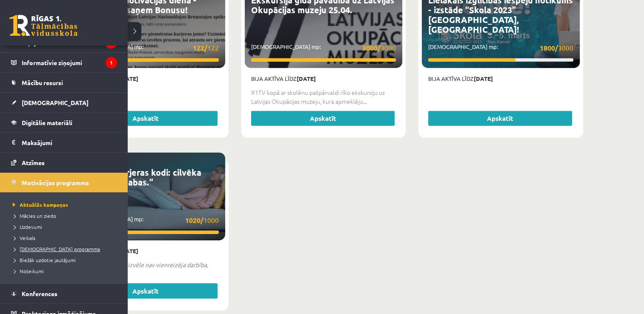  What do you see at coordinates (33, 216) in the screenshot?
I see `span: Mācies un ziedo` at bounding box center [33, 216].